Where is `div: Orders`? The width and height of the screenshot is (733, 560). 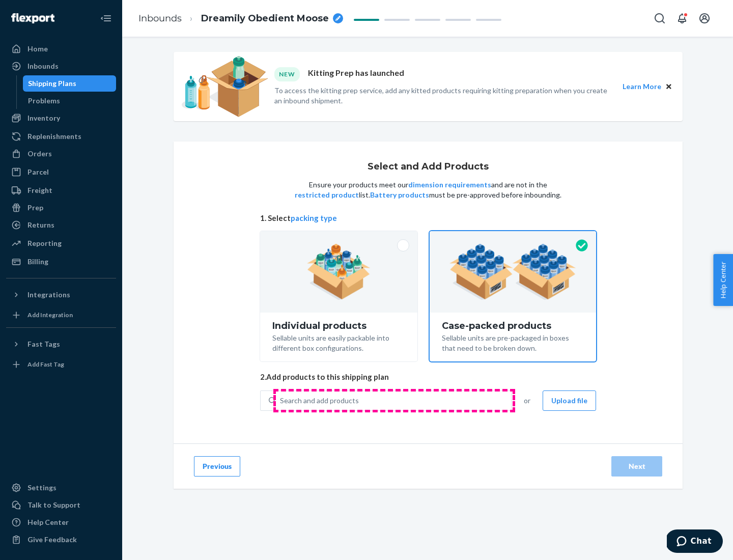
div: Orders is located at coordinates (40, 154).